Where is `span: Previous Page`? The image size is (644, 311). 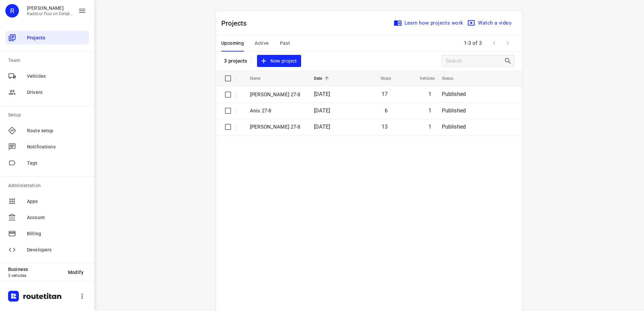 span: Previous Page is located at coordinates (494, 43).